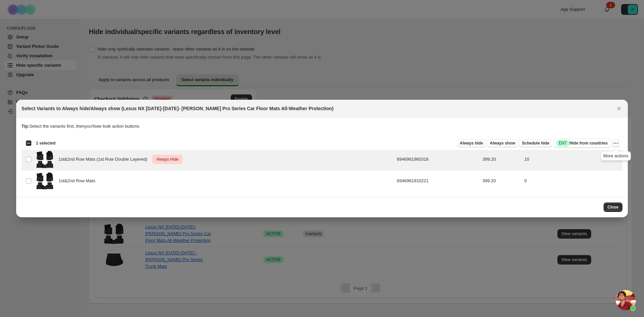  Describe the element at coordinates (79, 181) in the screenshot. I see `span: 1st&2nd Row Mats` at that location.